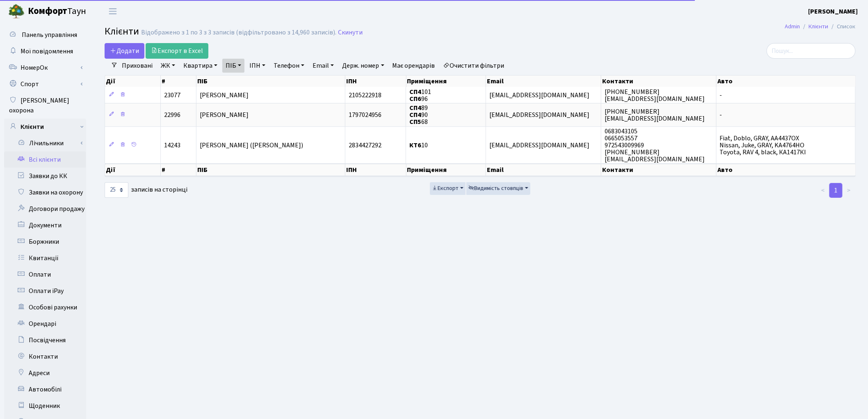  Describe the element at coordinates (46, 67) in the screenshot. I see `a: НомерОк` at that location.